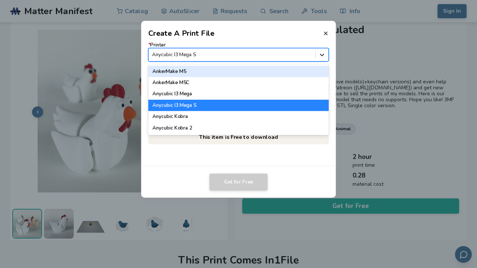 Image resolution: width=477 pixels, height=268 pixels. I want to click on div: Anycubic Kobra 2 Max, so click(238, 139).